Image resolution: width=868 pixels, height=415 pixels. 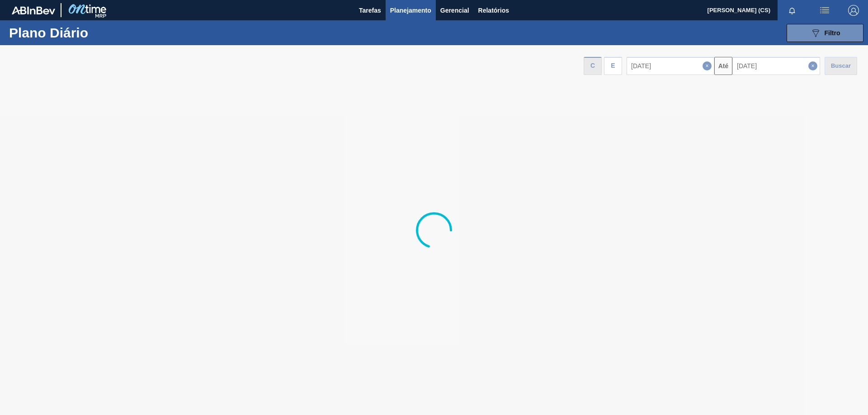 I want to click on span: Planejamento, so click(x=410, y=10).